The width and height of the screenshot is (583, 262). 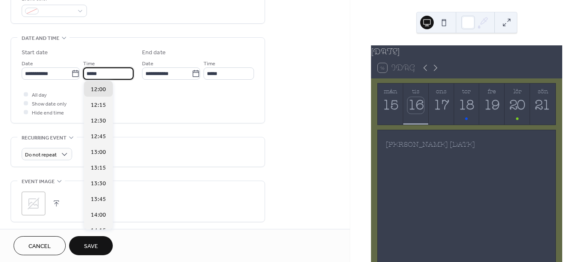 I want to click on div: 15, so click(x=390, y=105).